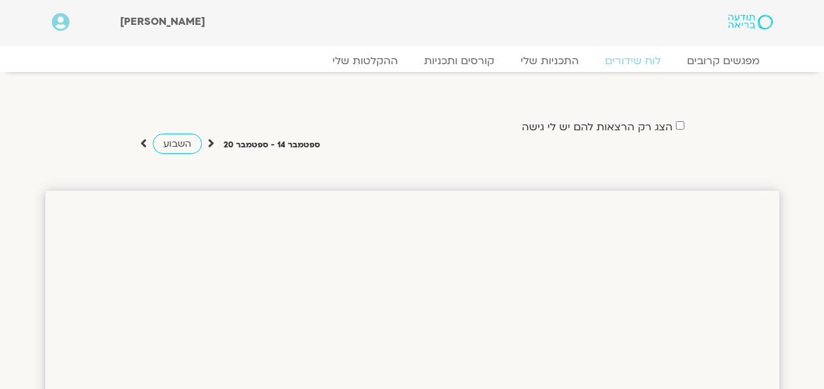 The image size is (824, 389). Describe the element at coordinates (177, 144) in the screenshot. I see `a: השבוע` at that location.